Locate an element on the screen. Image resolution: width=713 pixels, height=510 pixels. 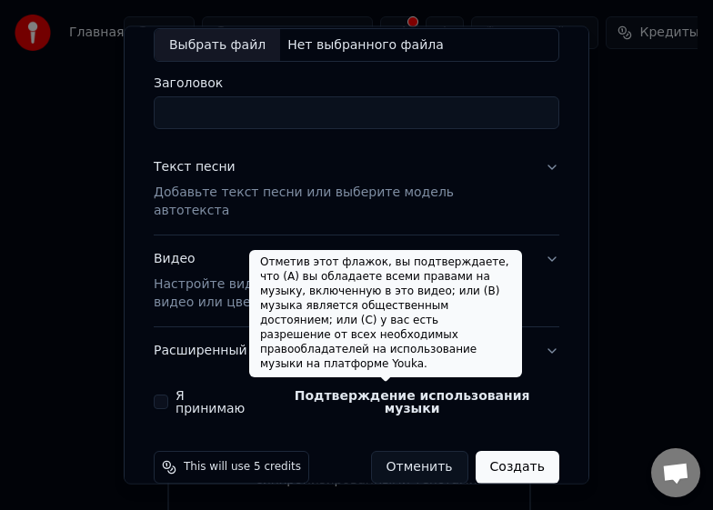
div: Отметив этот флажок, вы подтверждаете, что (A) вы обладаете всеми правами на музыку, включенную в... is located at coordinates (385, 314).